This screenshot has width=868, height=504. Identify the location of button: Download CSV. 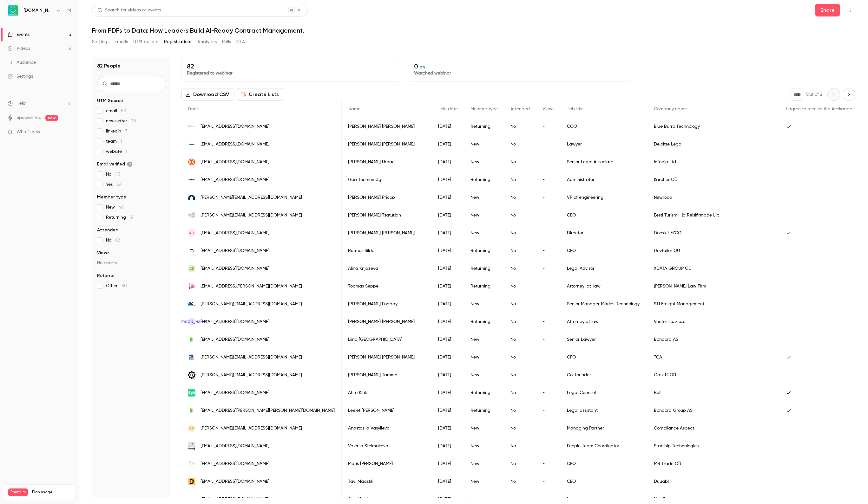
(208, 95).